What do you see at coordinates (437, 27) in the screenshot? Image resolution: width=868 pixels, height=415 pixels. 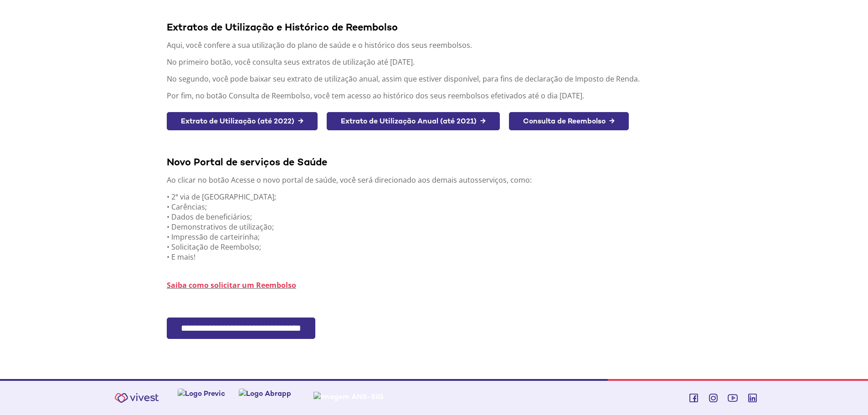 I see `div: Extratos de Utilização e Histórico de Reembolso` at bounding box center [437, 27].